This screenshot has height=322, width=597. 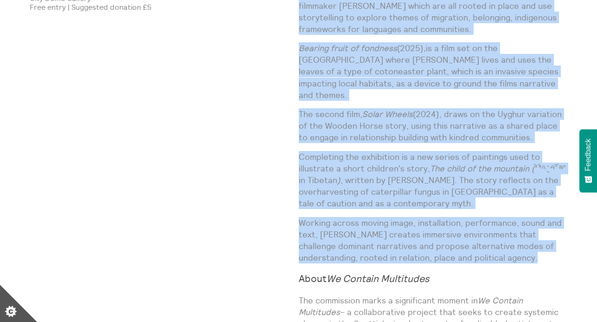 What do you see at coordinates (480, 168) in the screenshot?
I see `em: The child of the mountain` at bounding box center [480, 168].